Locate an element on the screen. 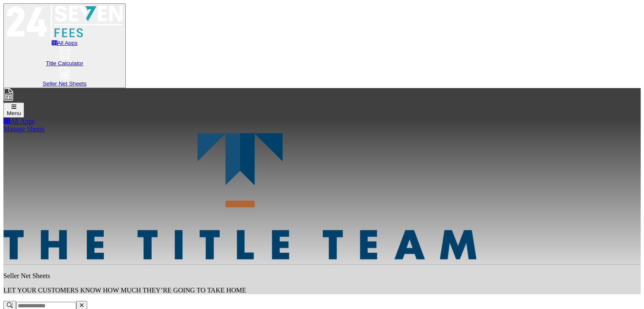  p: LET YOUR CUSTOMERS KNOW HOW MUCH THEY’RE GOING TO TAKE HOME is located at coordinates (322, 290).